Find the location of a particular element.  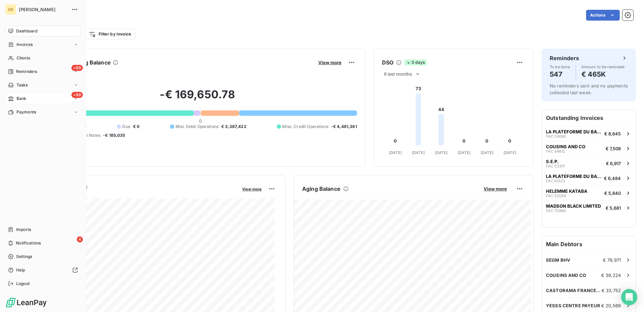

h6: Reminders is located at coordinates (564, 58).